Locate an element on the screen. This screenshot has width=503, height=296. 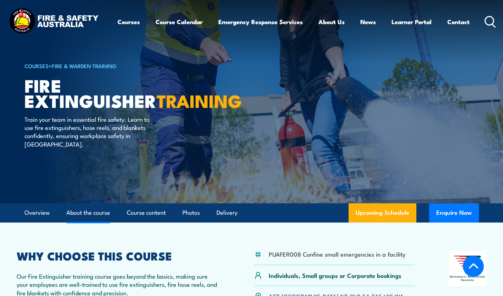
a: Contact is located at coordinates (459, 22).